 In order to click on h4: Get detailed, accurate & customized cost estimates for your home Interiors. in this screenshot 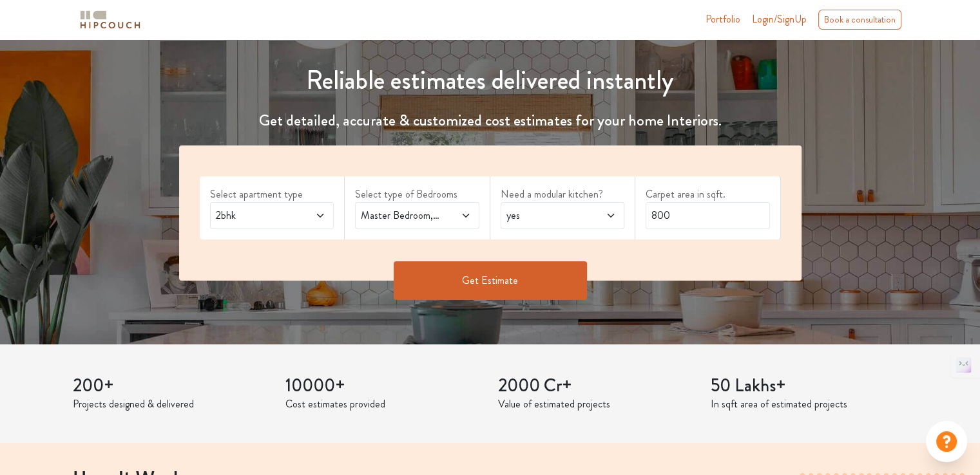, I will do `click(490, 120)`.